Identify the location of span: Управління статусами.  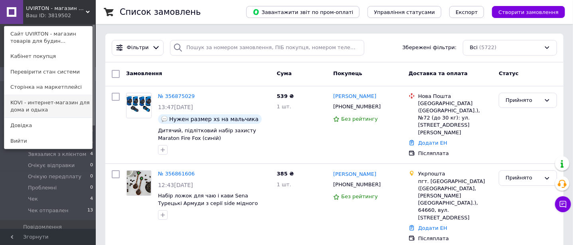
(404, 12).